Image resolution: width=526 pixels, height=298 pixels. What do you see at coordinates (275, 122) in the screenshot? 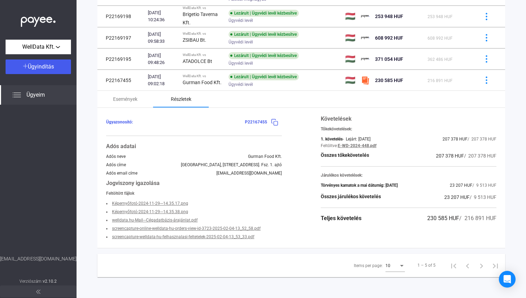
I see `img: copy-blue` at bounding box center [275, 122].